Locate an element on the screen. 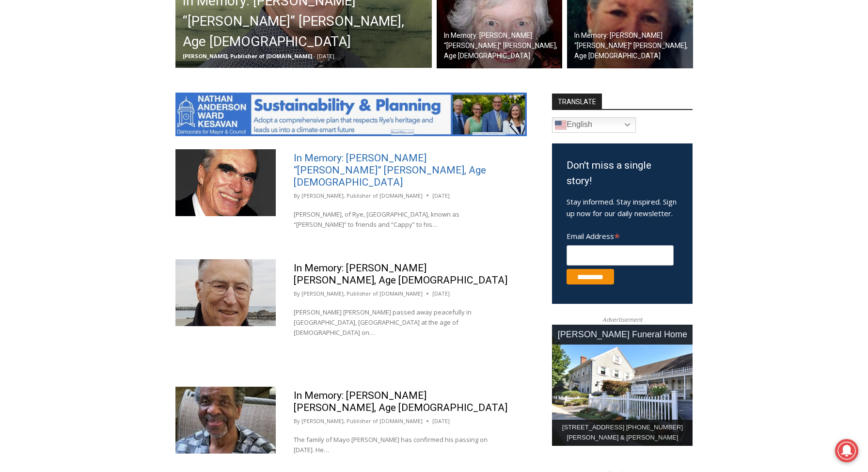 This screenshot has width=868, height=472. img: Obituary - Robert Joseph Sweeney is located at coordinates (226, 293).